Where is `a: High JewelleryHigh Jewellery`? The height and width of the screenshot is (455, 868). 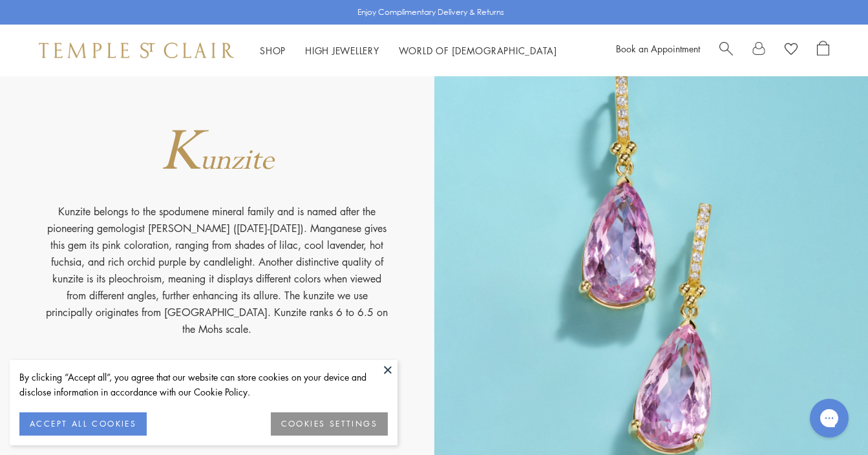 a: High JewelleryHigh Jewellery is located at coordinates (342, 51).